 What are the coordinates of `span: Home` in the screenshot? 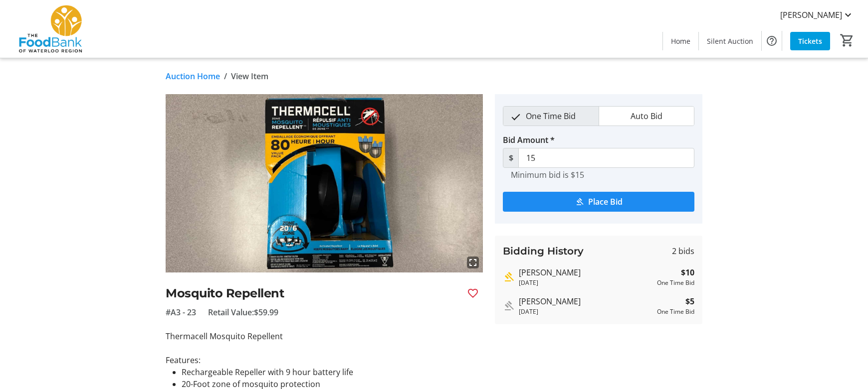 It's located at (680, 41).